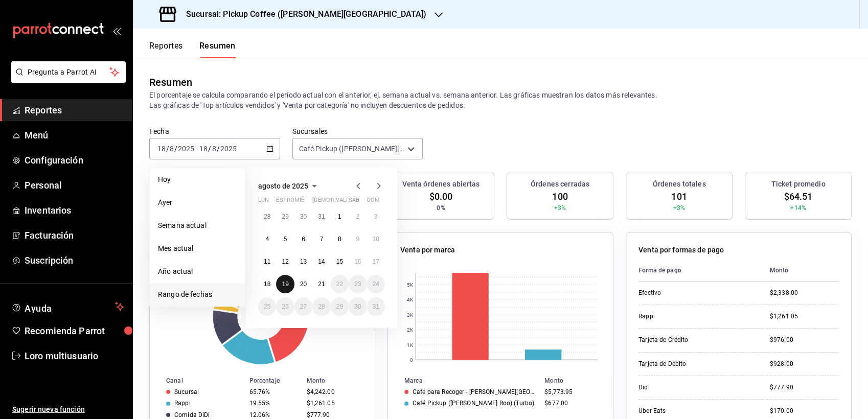 The height and width of the screenshot is (419, 868). Describe the element at coordinates (340, 261) in the screenshot. I see `button: 15 de agosto de 2025` at that location.